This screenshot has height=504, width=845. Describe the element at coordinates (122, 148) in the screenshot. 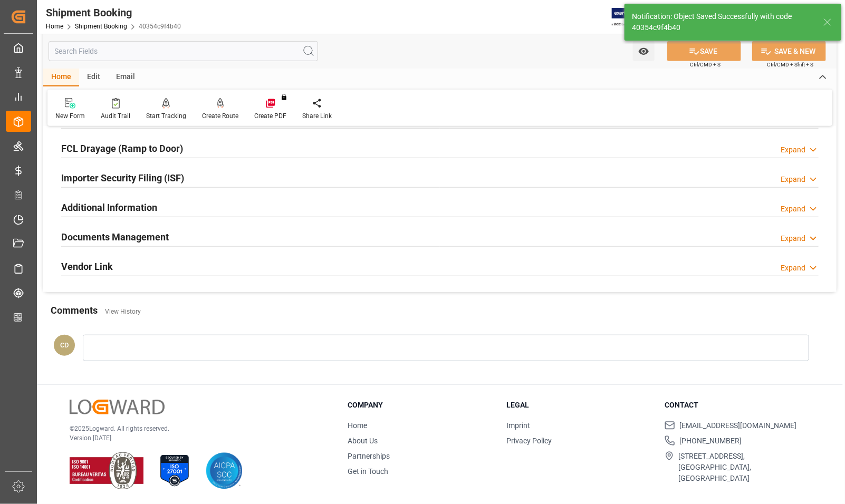

I see `h2: FCL Drayage (Ramp to Door)` at that location.